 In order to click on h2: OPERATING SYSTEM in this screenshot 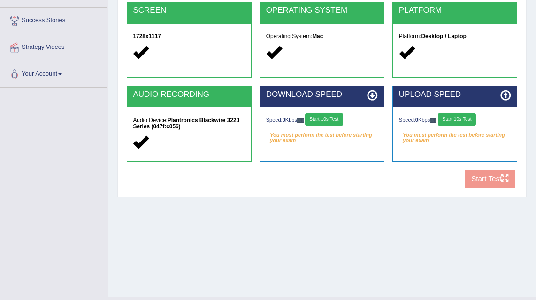, I will do `click(322, 10)`.